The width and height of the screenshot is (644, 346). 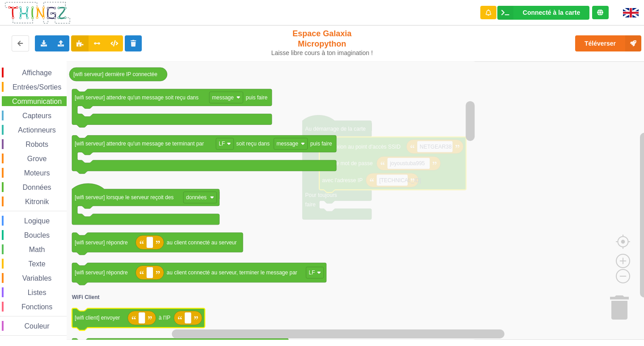 I want to click on div: Ta base fonctionne bien !, so click(x=543, y=12).